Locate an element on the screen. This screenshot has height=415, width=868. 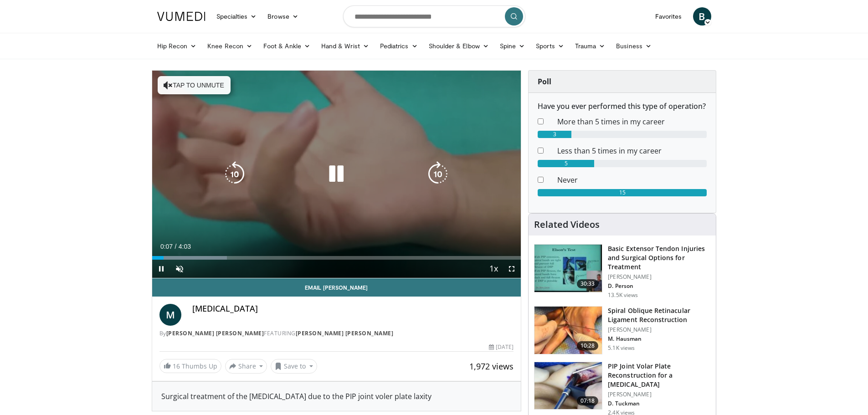
a: Business is located at coordinates (634, 46).